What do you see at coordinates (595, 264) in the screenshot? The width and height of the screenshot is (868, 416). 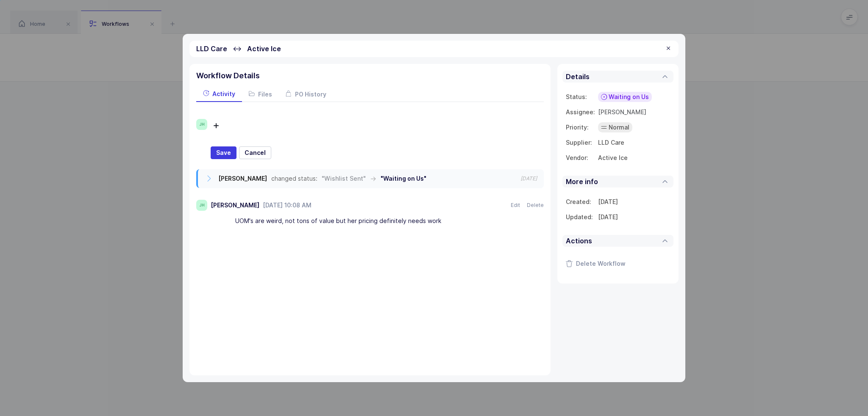 I see `button: Delete Workflow` at bounding box center [595, 264].